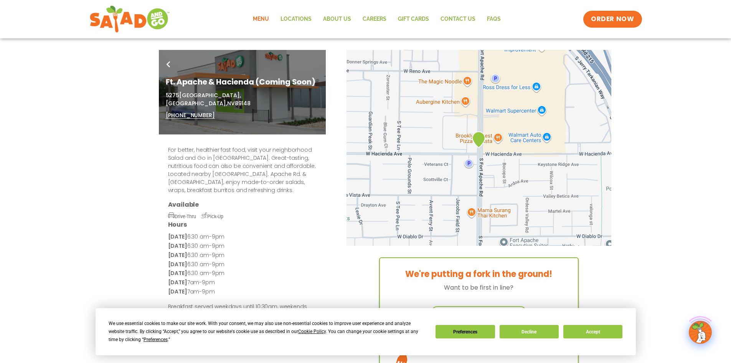  I want to click on span: NV, so click(231, 103).